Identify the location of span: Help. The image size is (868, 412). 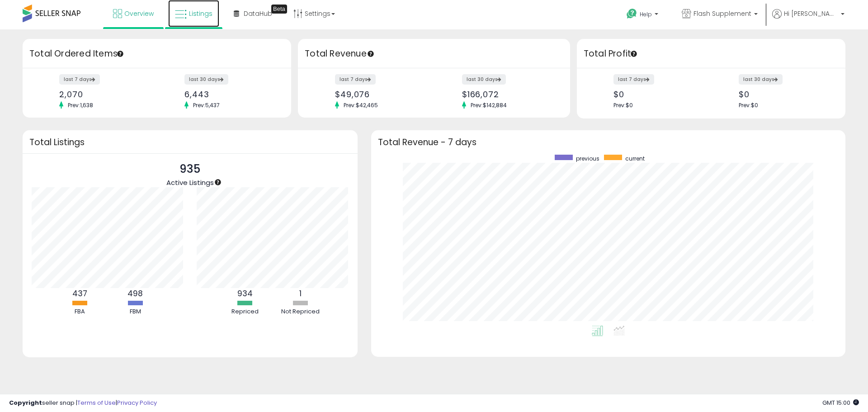
(646, 14).